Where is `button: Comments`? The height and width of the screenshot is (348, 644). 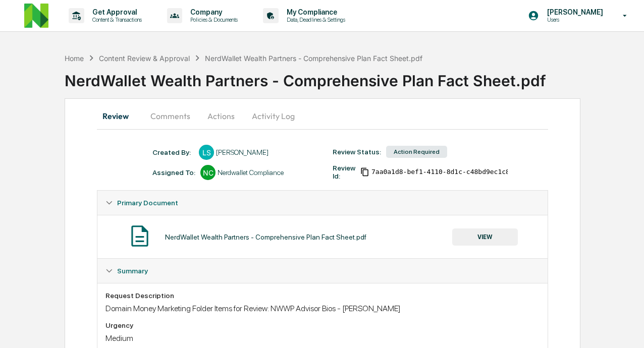
button: Comments is located at coordinates (170, 116).